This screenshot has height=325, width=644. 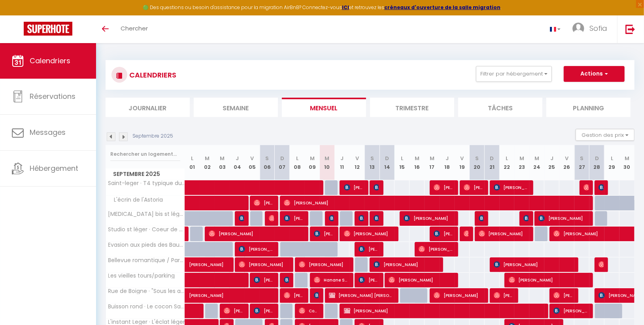 I want to click on th: 05, so click(x=252, y=162).